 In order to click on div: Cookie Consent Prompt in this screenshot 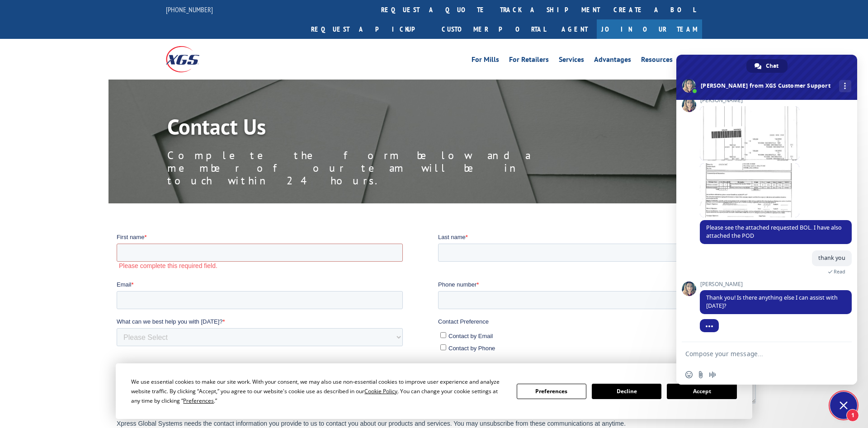, I will do `click(434, 391)`.